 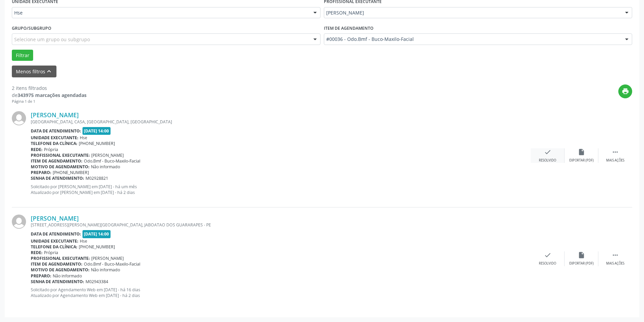 I want to click on button: Filtrar, so click(x=22, y=55).